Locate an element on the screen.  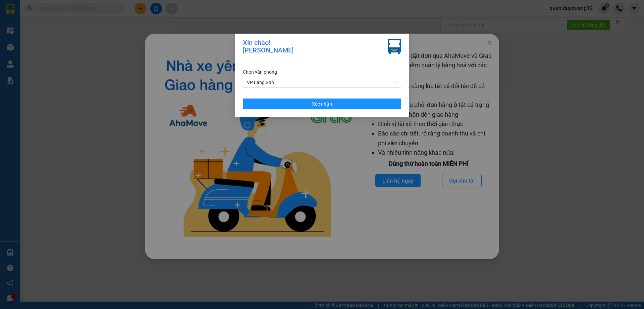
div: Chọn văn phòng is located at coordinates (322, 72).